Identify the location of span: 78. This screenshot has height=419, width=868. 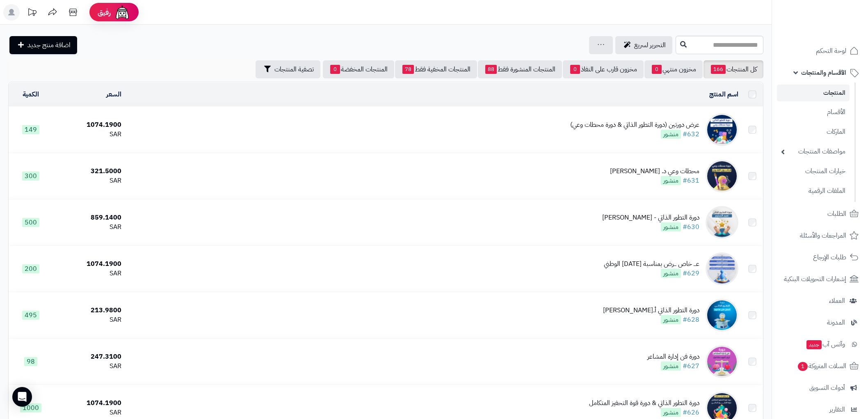
(408, 69).